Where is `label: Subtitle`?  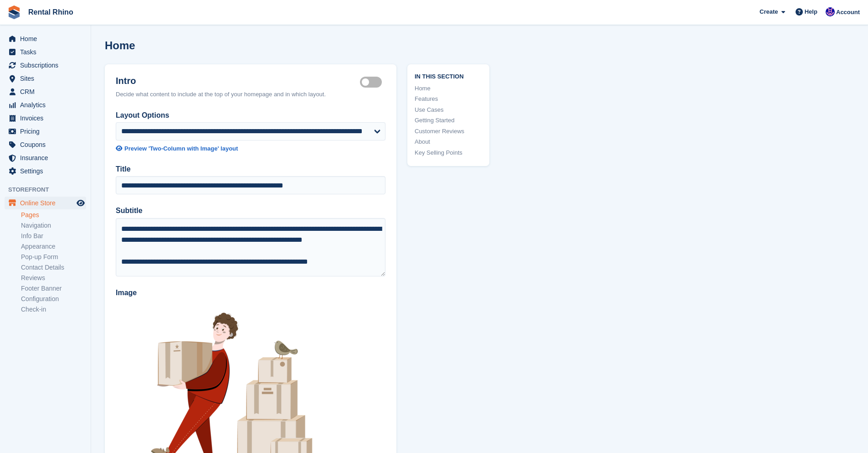
label: Subtitle is located at coordinates (251, 211).